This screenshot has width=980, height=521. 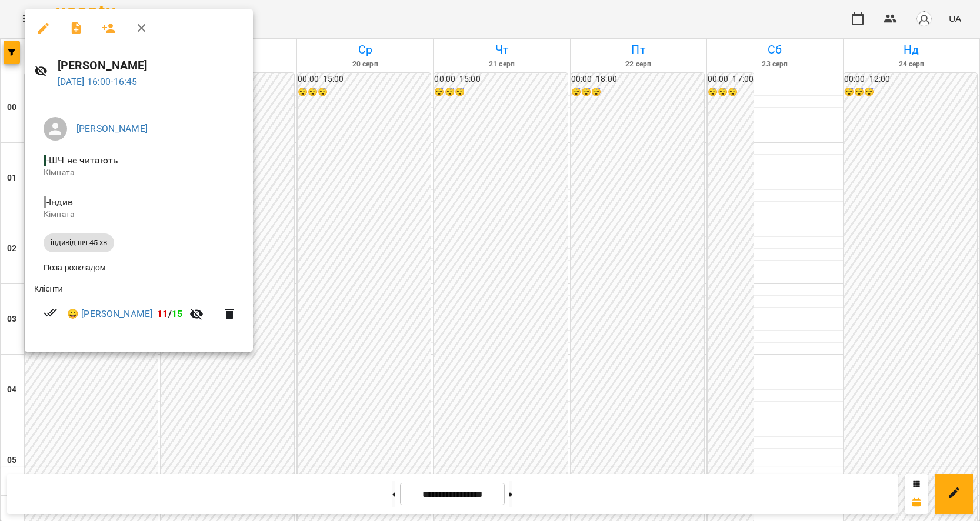 What do you see at coordinates (139, 310) in the screenshot?
I see `ul: Клієнти` at bounding box center [139, 310].